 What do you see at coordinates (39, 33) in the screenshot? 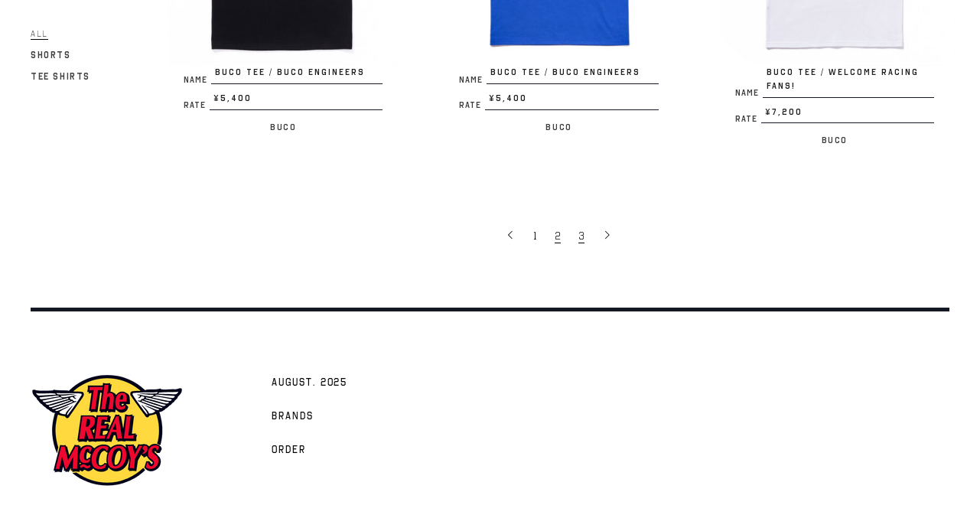
I see `a: All` at bounding box center [39, 33].